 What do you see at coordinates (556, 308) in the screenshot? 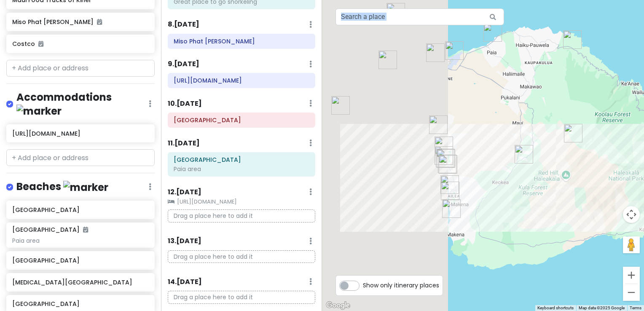
I see `button: Keyboard shortcuts` at bounding box center [556, 308].